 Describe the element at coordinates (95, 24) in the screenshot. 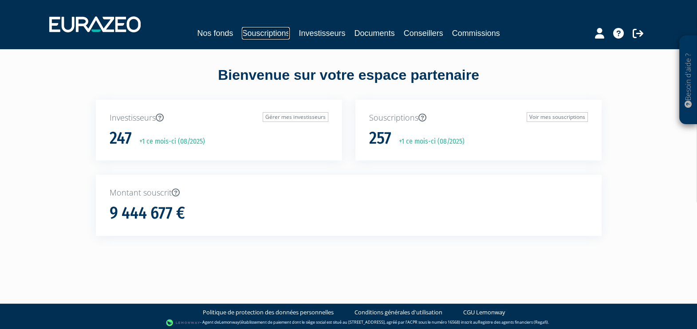

I see `img: 1732889491-logotype_eurazeo_blanc_rvb.png` at that location.